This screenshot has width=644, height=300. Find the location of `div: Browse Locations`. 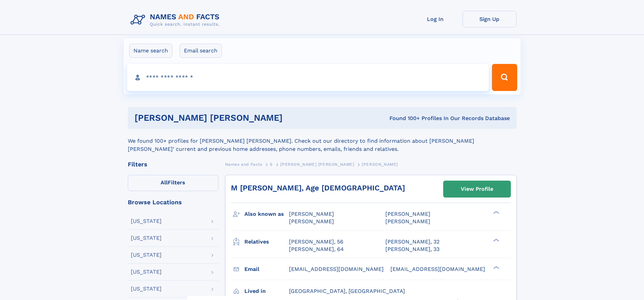

div: Browse Locations is located at coordinates (173, 202).